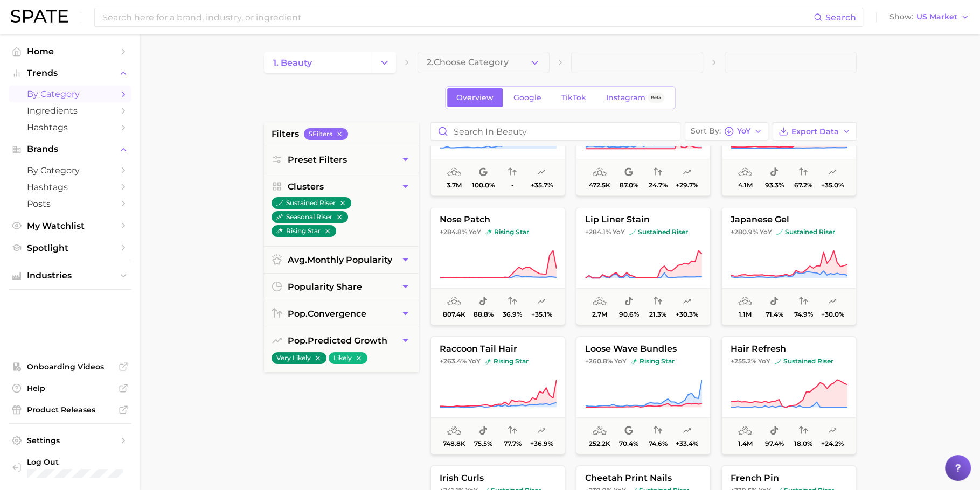 Image resolution: width=980 pixels, height=490 pixels. Describe the element at coordinates (743, 361) in the screenshot. I see `span: +255.2%` at that location.